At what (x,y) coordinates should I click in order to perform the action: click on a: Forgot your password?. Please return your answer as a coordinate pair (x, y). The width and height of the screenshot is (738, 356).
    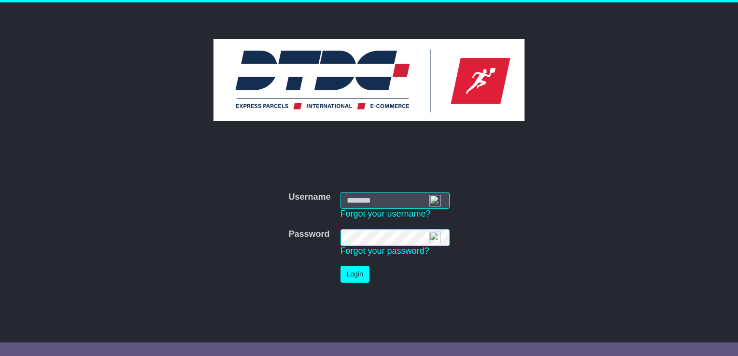
    Looking at the image, I should click on (385, 251).